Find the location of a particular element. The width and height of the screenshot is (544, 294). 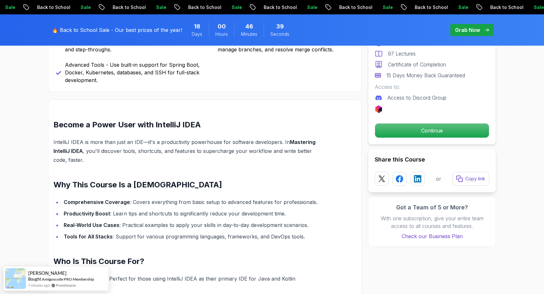

img: tab_domain_overview_orange.svg is located at coordinates (21, 40).